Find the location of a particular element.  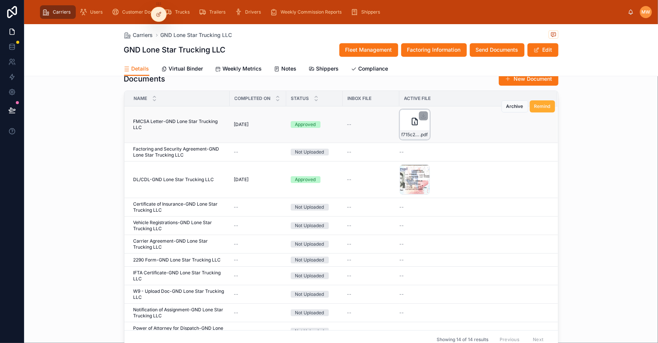

span: Name is located at coordinates (141, 98).